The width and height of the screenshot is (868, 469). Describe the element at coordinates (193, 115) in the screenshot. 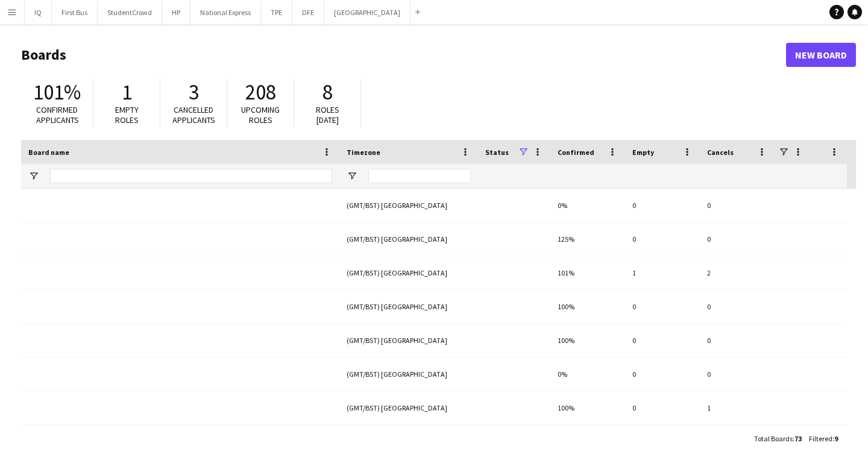

I see `span: Cancelled applicants` at that location.